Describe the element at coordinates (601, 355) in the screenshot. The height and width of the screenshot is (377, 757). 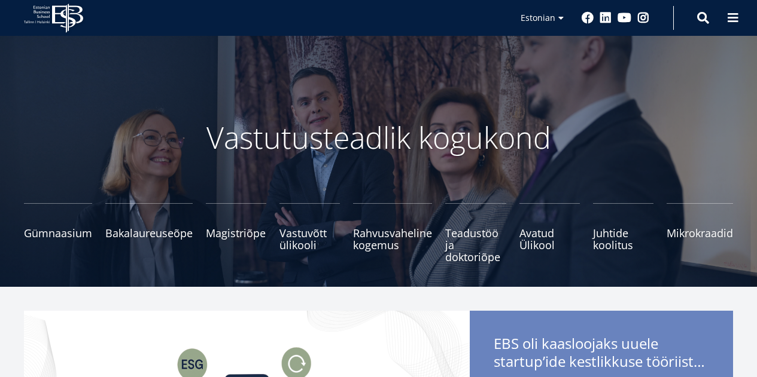
I see `span: EBS oli kaasloojaks uuele` at that location.